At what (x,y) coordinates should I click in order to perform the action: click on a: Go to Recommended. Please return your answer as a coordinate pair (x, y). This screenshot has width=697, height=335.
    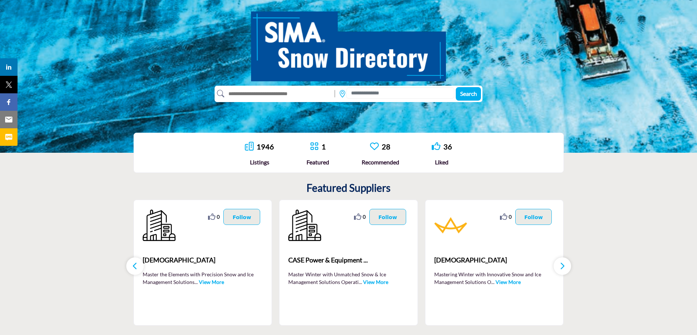
    Looking at the image, I should click on (374, 147).